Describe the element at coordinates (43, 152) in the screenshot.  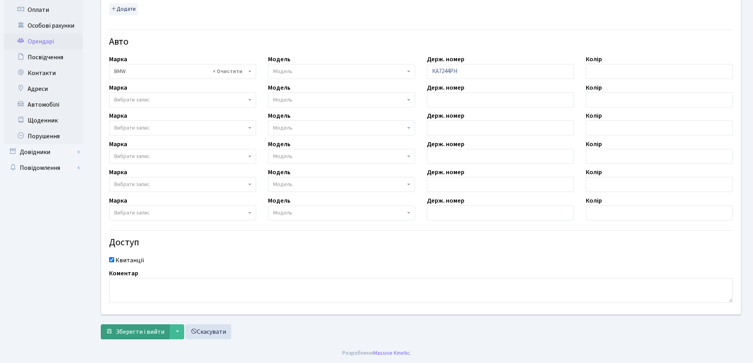
I see `a: Довідники` at that location.